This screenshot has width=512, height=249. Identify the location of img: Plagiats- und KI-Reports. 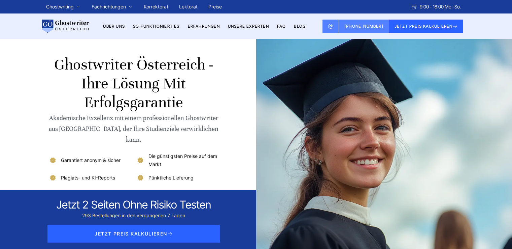
(53, 178).